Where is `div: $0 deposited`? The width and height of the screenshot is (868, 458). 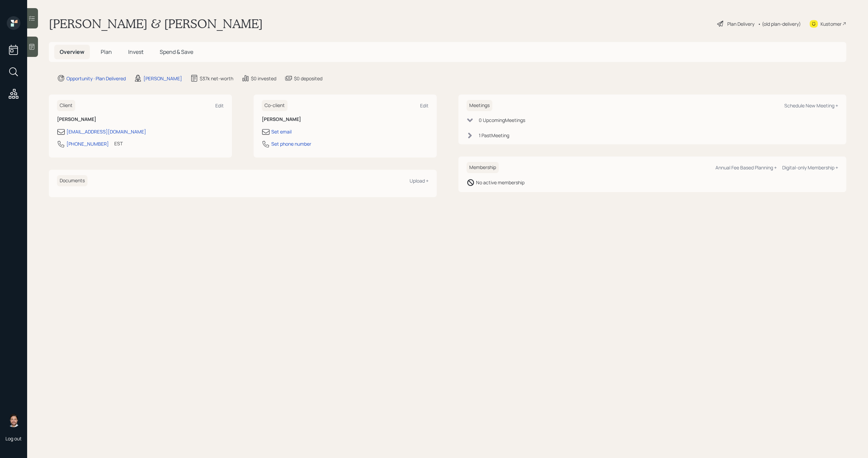 div: $0 deposited is located at coordinates (308, 78).